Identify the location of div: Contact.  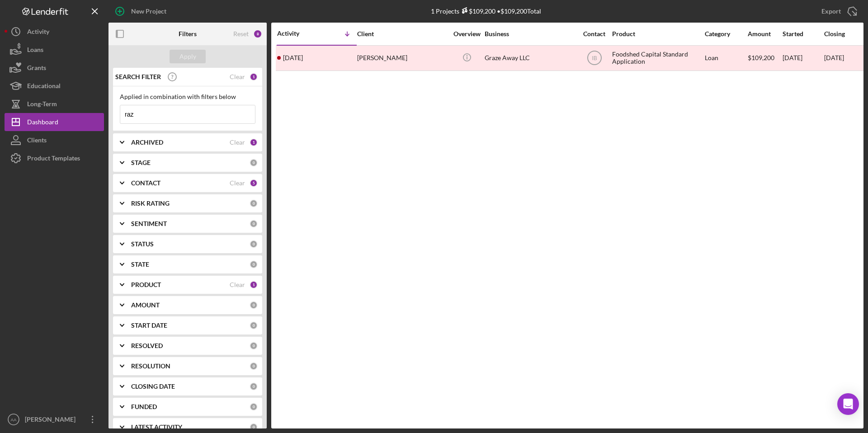
(594, 34).